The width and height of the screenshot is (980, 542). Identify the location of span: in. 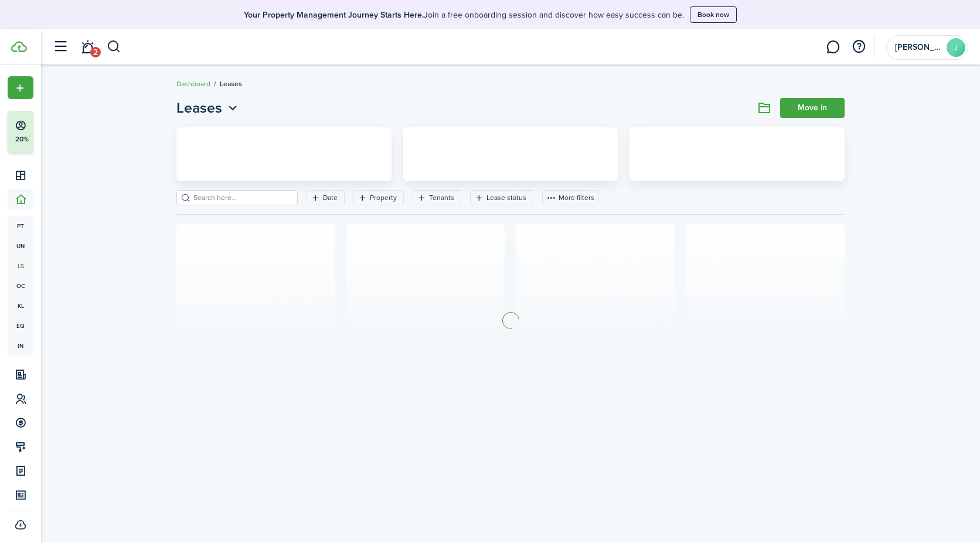
(21, 345).